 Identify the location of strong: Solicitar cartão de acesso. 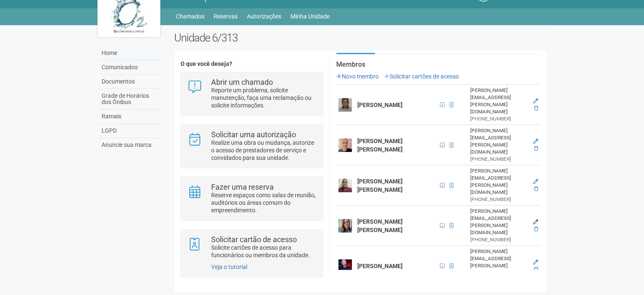
(254, 239).